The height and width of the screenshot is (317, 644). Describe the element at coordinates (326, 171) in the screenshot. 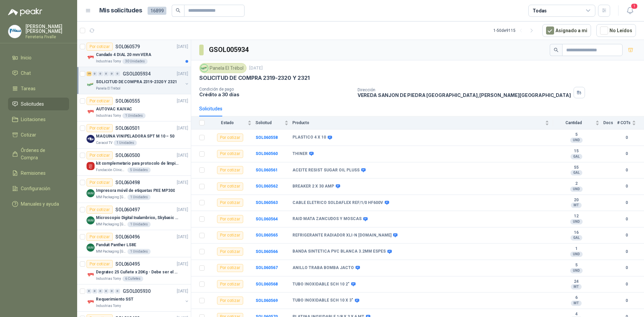

I see `b: ACEITE RESIST SUGAR OIL PLUSS` at that location.